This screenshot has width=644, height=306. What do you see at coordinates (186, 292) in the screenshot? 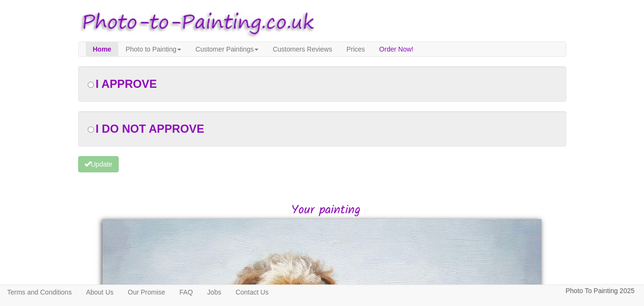
I see `a: FAQ` at bounding box center [186, 292].